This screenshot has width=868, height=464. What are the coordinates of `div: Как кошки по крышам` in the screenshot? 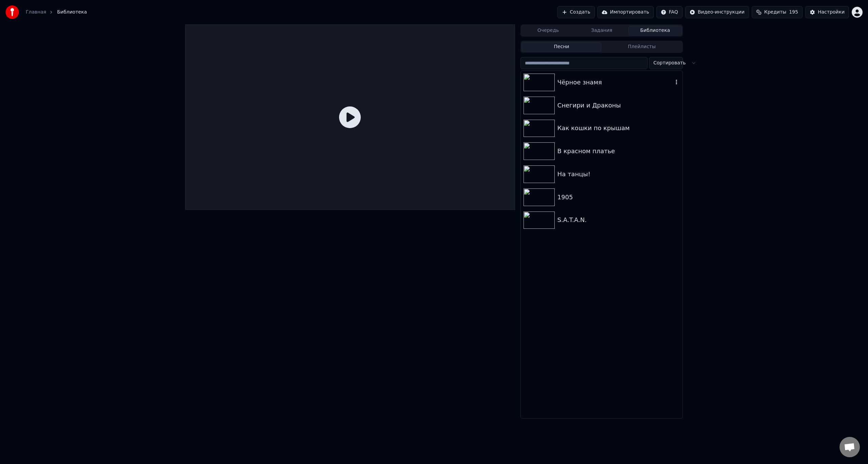 It's located at (619, 128).